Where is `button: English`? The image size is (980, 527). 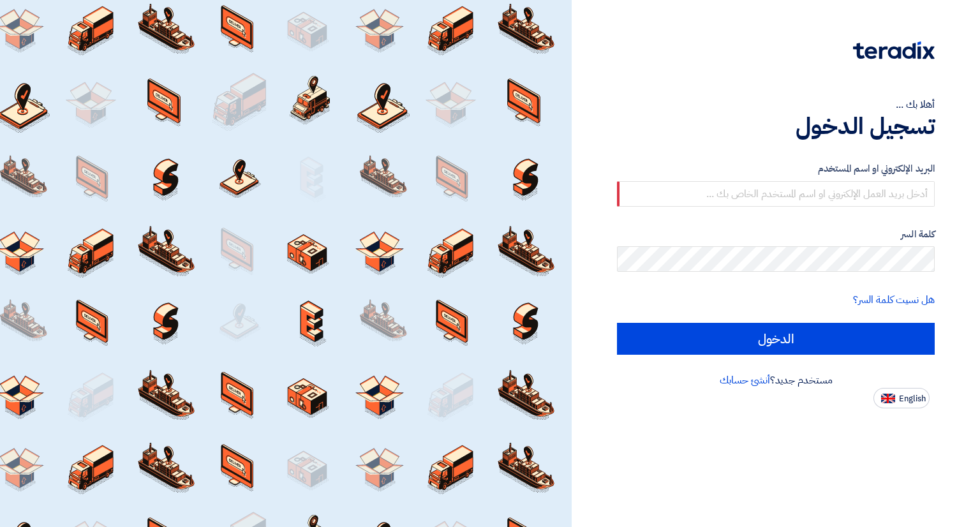
button: English is located at coordinates (902, 398).